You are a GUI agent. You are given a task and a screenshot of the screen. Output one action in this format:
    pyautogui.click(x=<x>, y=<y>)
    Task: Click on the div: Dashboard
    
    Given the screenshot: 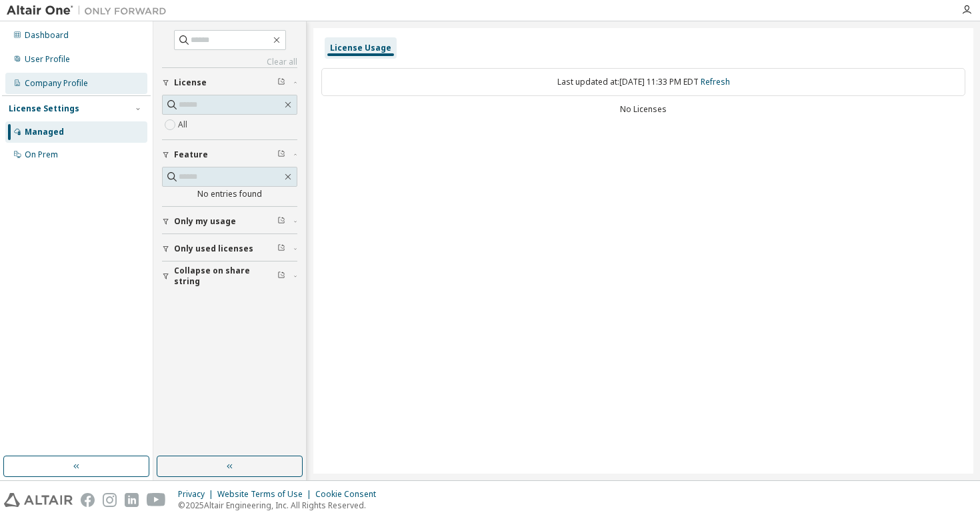 What is the action you would take?
    pyautogui.click(x=47, y=36)
    